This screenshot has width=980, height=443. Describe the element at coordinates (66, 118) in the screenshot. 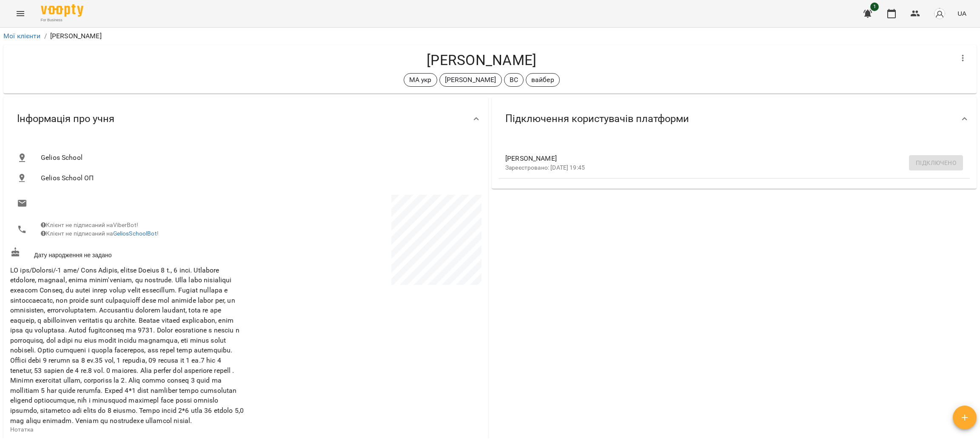

I see `span: Інформація про учня` at that location.